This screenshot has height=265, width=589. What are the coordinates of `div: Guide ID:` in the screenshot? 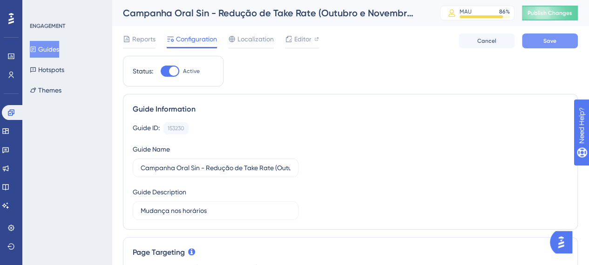 It's located at (146, 128).